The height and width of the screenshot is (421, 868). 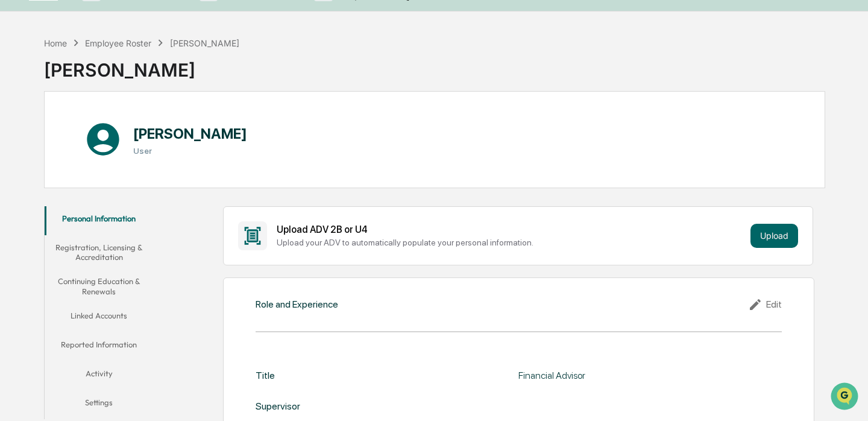 I want to click on button: Registration, Licensing & Accreditation, so click(x=99, y=252).